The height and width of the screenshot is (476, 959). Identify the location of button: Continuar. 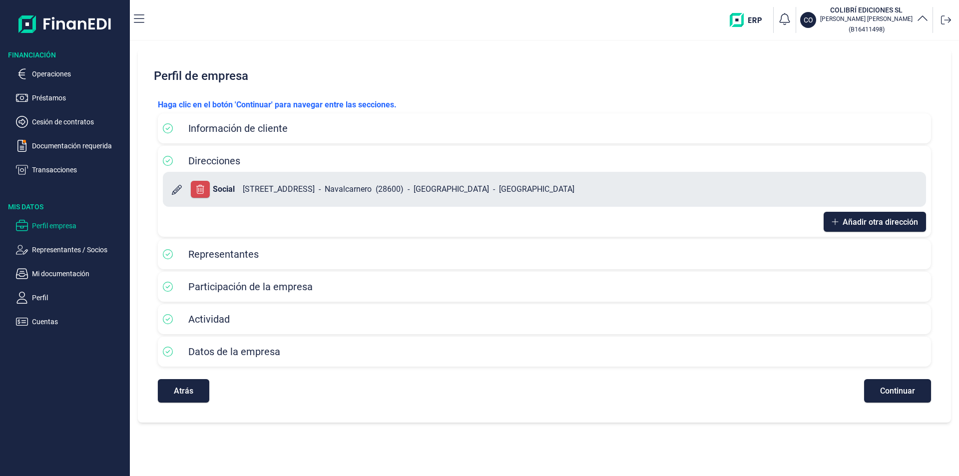
(898, 391).